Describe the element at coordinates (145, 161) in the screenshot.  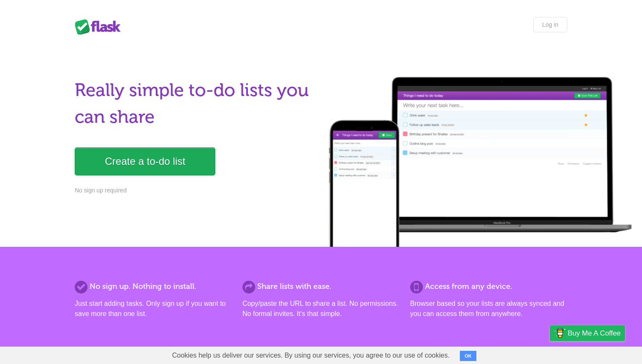
I see `a: Create a to-do list` at that location.